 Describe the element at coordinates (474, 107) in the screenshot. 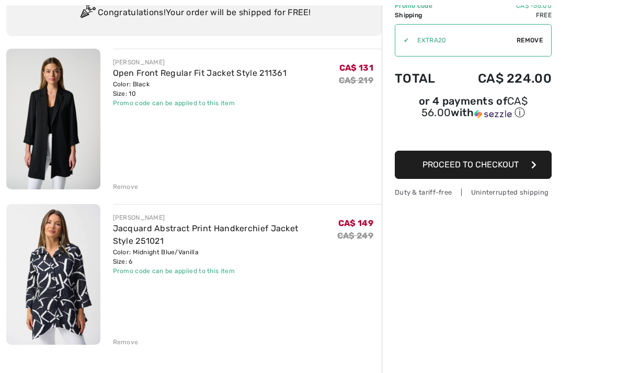

I see `span: CA$ 56.00` at that location.